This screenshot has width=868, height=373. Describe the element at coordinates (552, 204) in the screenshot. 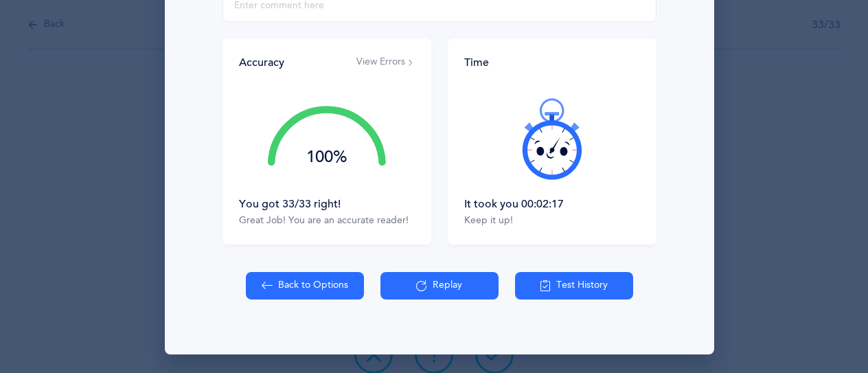

I see `div: It took you 00:02:17` at that location.